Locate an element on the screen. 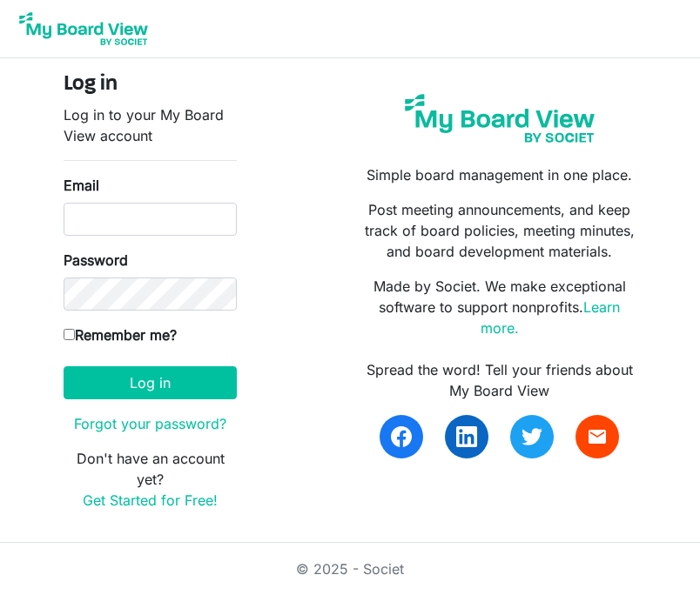 This screenshot has height=595, width=700. a: Get Started for Free! is located at coordinates (149, 500).